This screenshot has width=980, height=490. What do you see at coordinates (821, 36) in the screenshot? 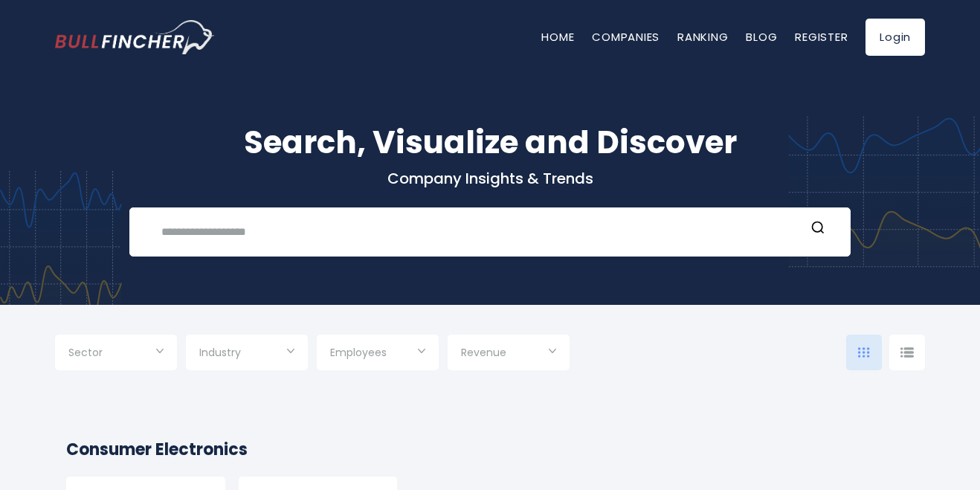
I see `a: Register` at bounding box center [821, 36].